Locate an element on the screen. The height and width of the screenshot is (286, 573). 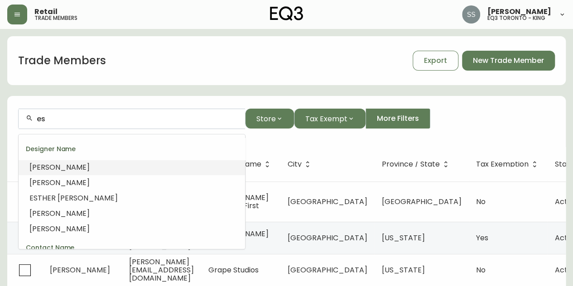
div: Contact Name is located at coordinates (132, 248).